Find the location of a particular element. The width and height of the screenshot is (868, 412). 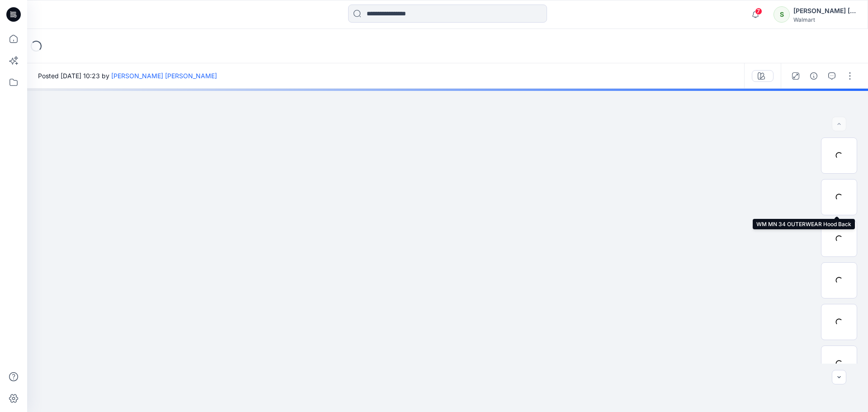

div: Walmart is located at coordinates (825, 19).